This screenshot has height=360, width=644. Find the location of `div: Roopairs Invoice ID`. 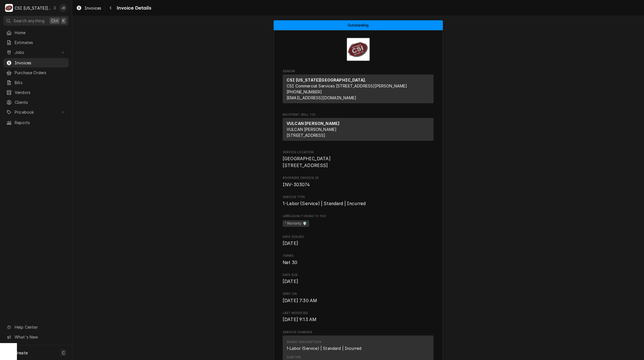

div: Roopairs Invoice ID is located at coordinates (358, 182).